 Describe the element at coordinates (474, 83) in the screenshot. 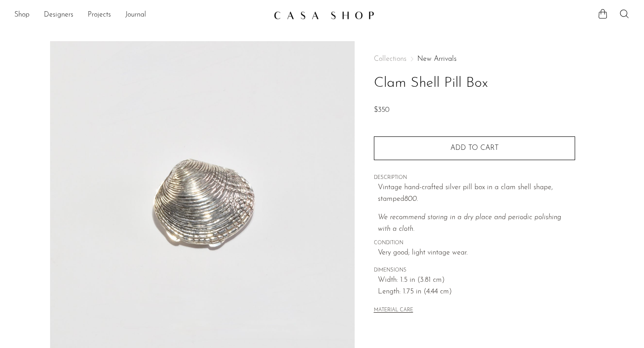

I see `h1: Clam Shell Pill Box` at that location.